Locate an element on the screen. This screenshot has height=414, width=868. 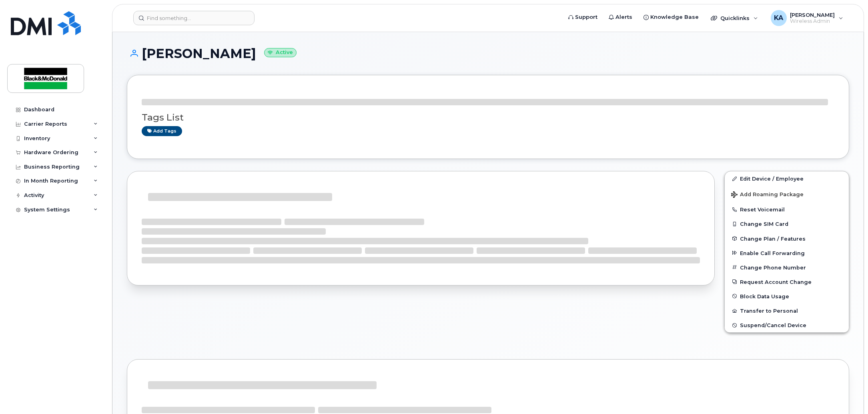
button: Transfer to Personal is located at coordinates (787, 311).